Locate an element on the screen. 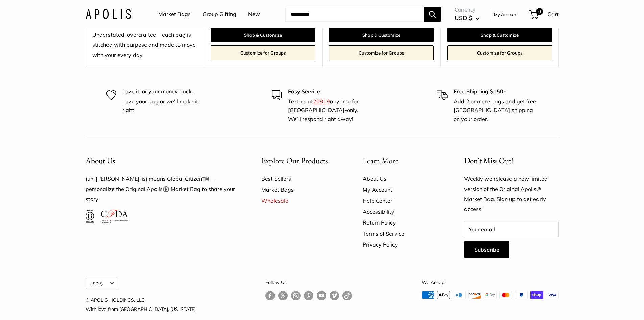 The image size is (644, 320). p: We Accept is located at coordinates (490, 283).